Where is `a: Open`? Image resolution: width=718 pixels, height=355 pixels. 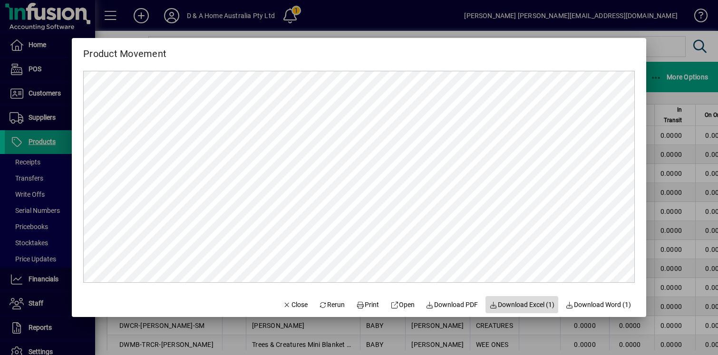
a: Open is located at coordinates (402, 305).